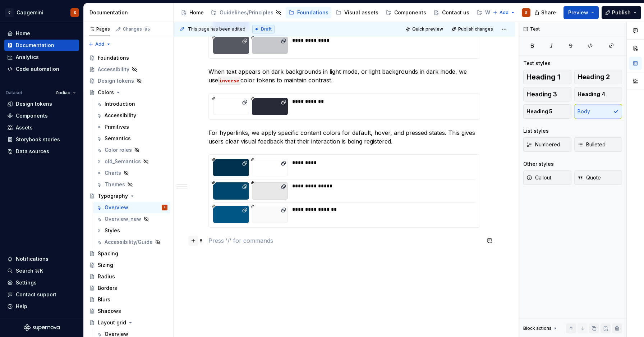  I want to click on a: Code automation, so click(42, 69).